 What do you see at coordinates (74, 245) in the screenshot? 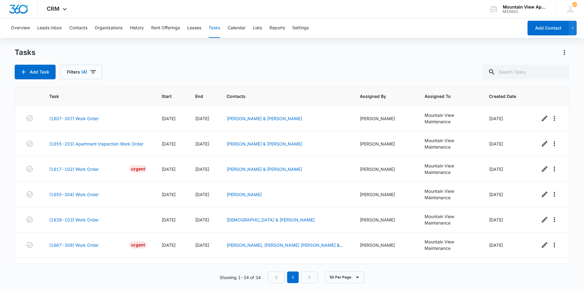
I see `a: (1867-308) Work Order` at bounding box center [74, 245].